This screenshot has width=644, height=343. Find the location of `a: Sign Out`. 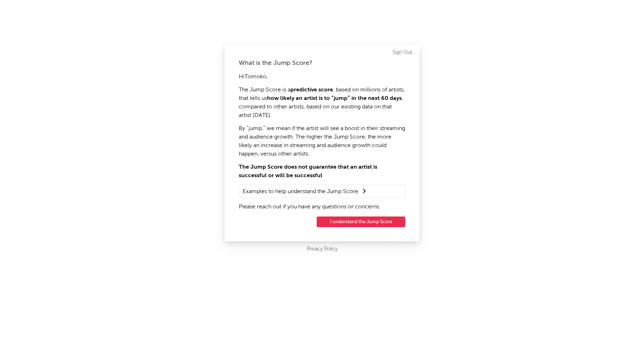

a: Sign Out is located at coordinates (403, 53).